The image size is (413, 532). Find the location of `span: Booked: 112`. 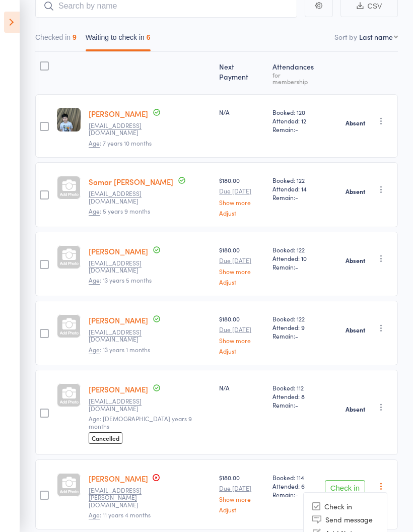

span: Booked: 112 is located at coordinates (295, 387).